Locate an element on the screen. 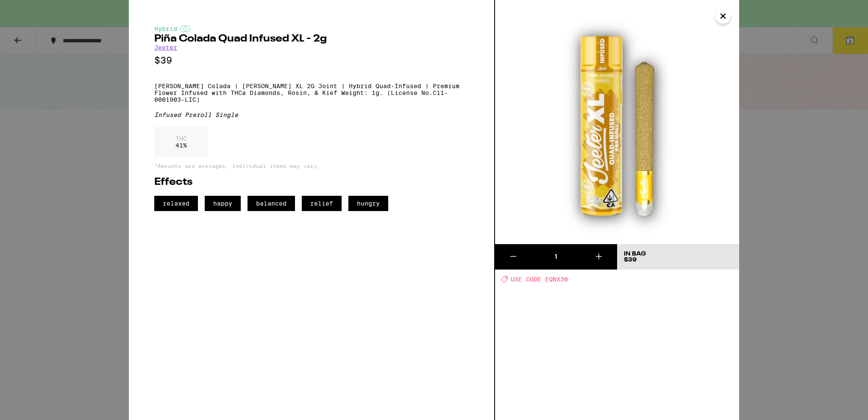 This screenshot has width=868, height=420. div: In Bag is located at coordinates (635, 254).